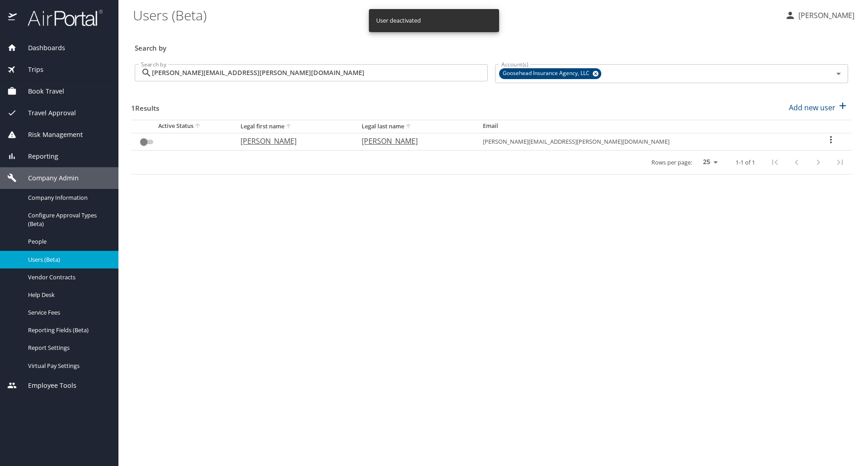  Describe the element at coordinates (68, 198) in the screenshot. I see `span: Company Information` at that location.